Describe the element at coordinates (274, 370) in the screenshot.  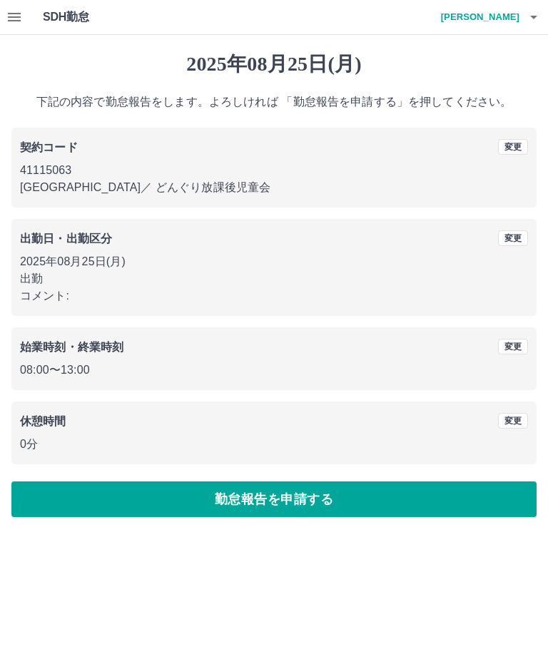
I see `p: 08:00 〜 13:00` at that location.